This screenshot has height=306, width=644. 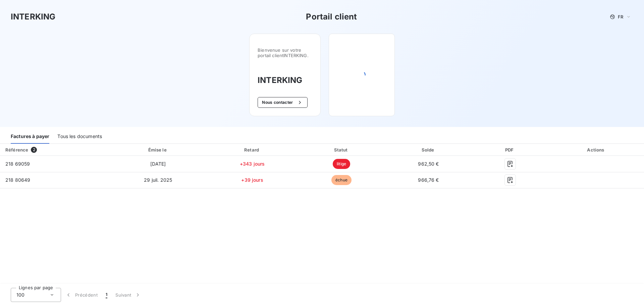 What do you see at coordinates (158, 150) in the screenshot?
I see `div: Émise le` at bounding box center [158, 150].